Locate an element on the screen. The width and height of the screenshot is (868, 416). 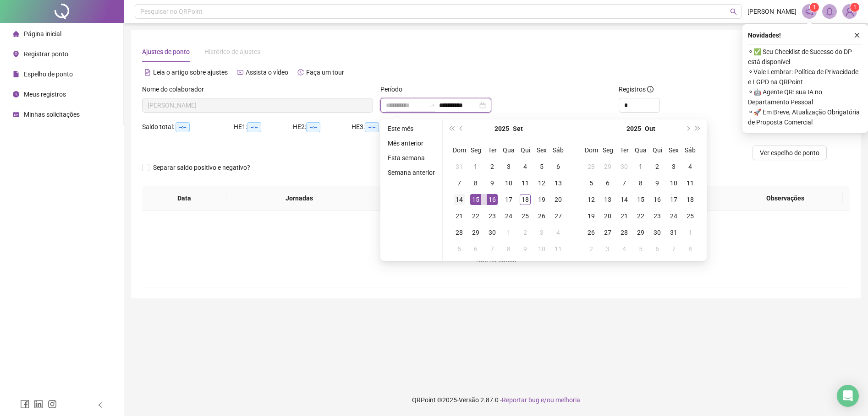
span: ⚬ ✅ Seu Checklist de Sucesso do DP está disponível is located at coordinates (806, 57).